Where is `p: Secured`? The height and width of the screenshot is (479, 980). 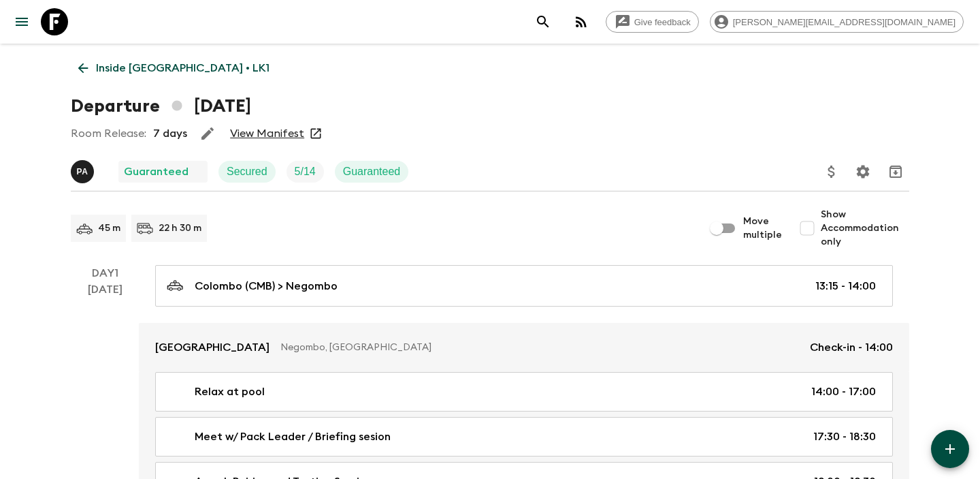
p: Secured is located at coordinates (247, 172).